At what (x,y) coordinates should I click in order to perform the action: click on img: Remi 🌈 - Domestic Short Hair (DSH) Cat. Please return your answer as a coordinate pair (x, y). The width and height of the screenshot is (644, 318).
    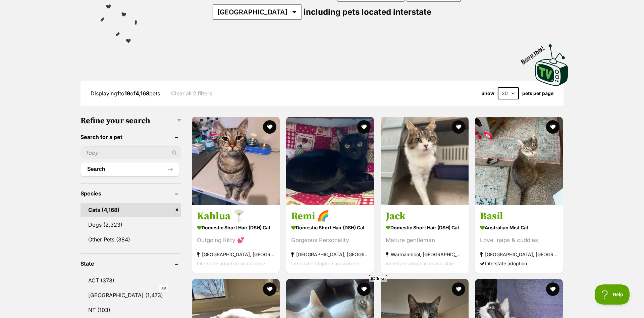
    Looking at the image, I should click on (330, 161).